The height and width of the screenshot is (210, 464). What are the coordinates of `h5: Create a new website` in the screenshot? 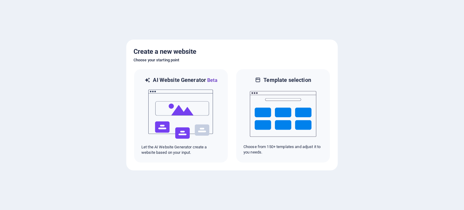 It's located at (232, 52).